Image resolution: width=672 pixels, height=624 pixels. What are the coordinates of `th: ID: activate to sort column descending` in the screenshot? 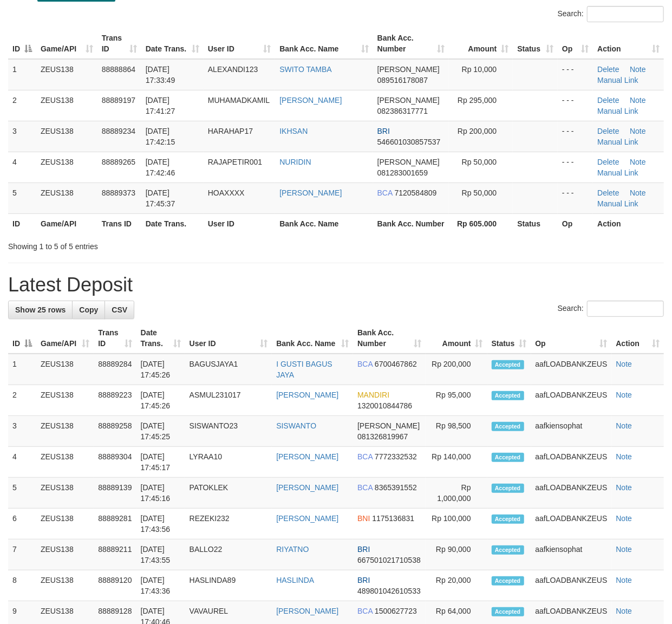 It's located at (22, 338).